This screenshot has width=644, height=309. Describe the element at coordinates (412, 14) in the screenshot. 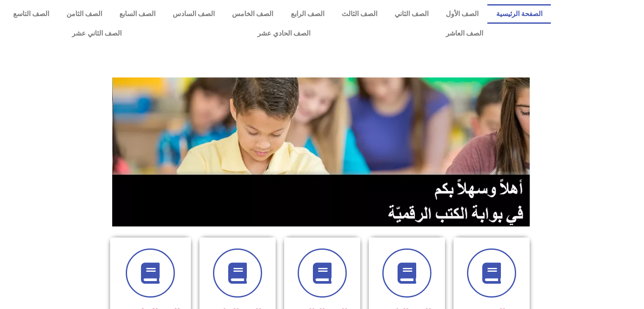

I see `a: الصف الثاني` at that location.